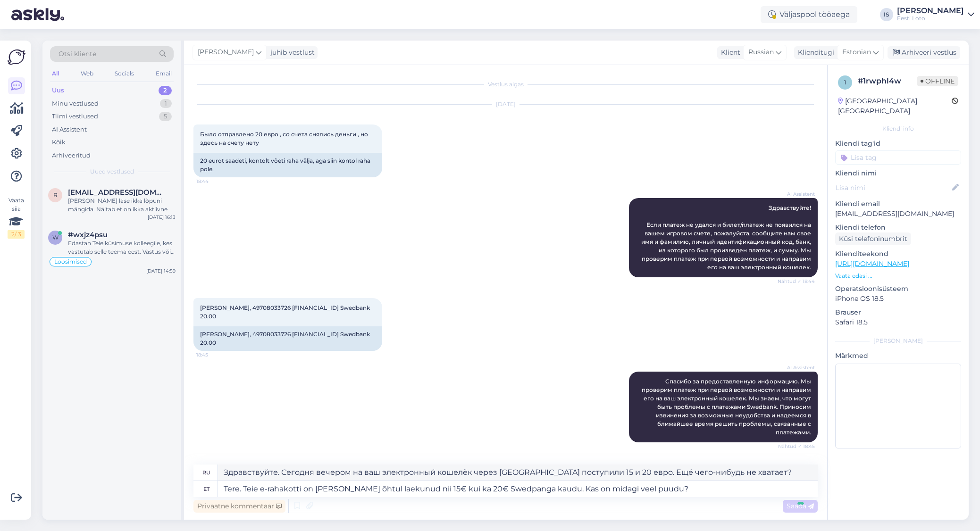 The height and width of the screenshot is (531, 980). I want to click on span: rein.vastrik@gmail.com, so click(117, 192).